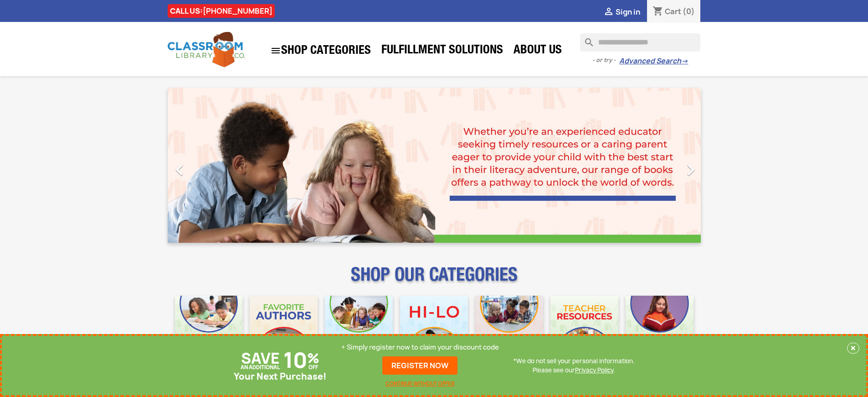  Describe the element at coordinates (538, 51) in the screenshot. I see `a: About Us` at that location.